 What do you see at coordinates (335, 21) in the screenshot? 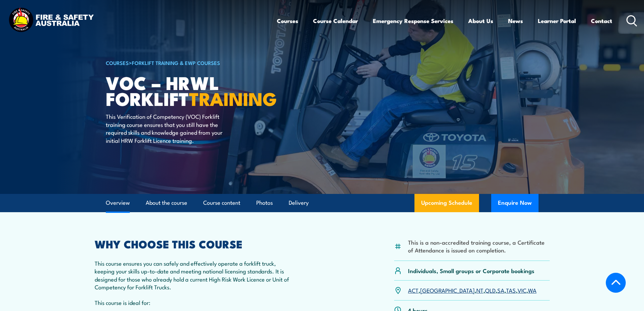
I see `a: Course Calendar` at bounding box center [335, 21].